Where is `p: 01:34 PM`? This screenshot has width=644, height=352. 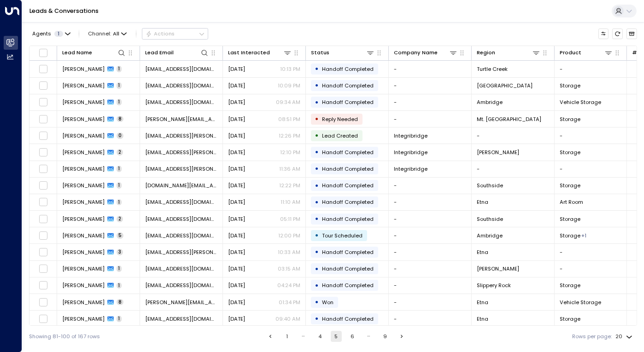 p: 01:34 PM is located at coordinates (289, 302).